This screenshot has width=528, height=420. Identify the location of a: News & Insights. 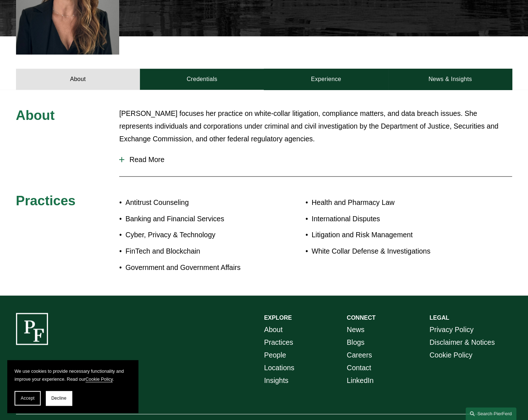
(450, 79).